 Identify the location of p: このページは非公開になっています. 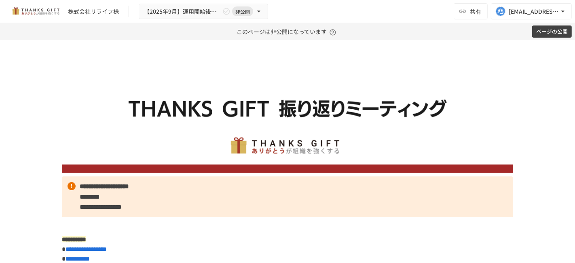
(288, 32).